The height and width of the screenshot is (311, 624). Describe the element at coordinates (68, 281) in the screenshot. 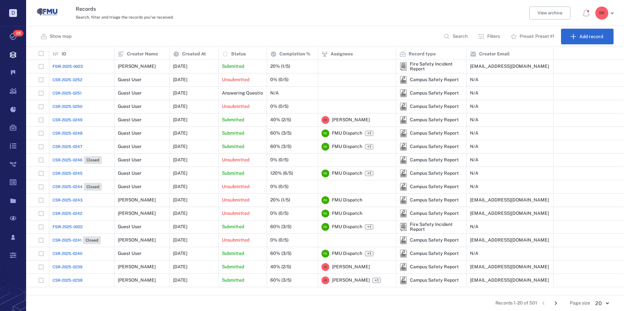

I see `a: CSR-2025-0238` at that location.